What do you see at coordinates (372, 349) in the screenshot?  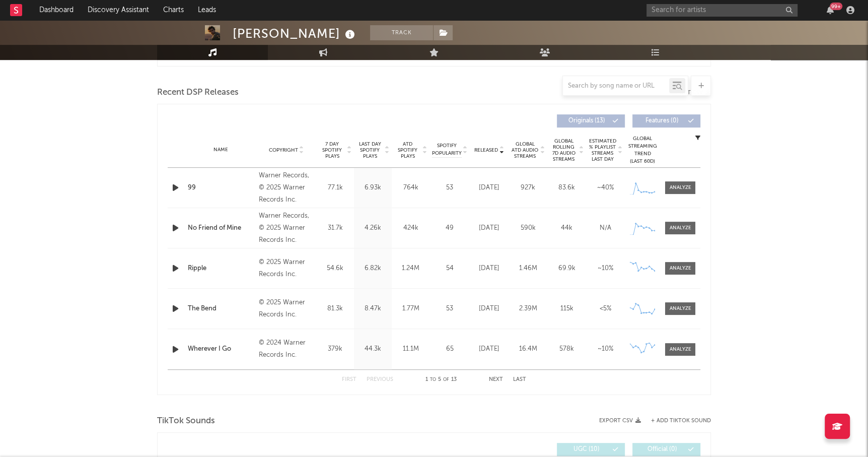 I see `div: 44.3k` at bounding box center [372, 349].